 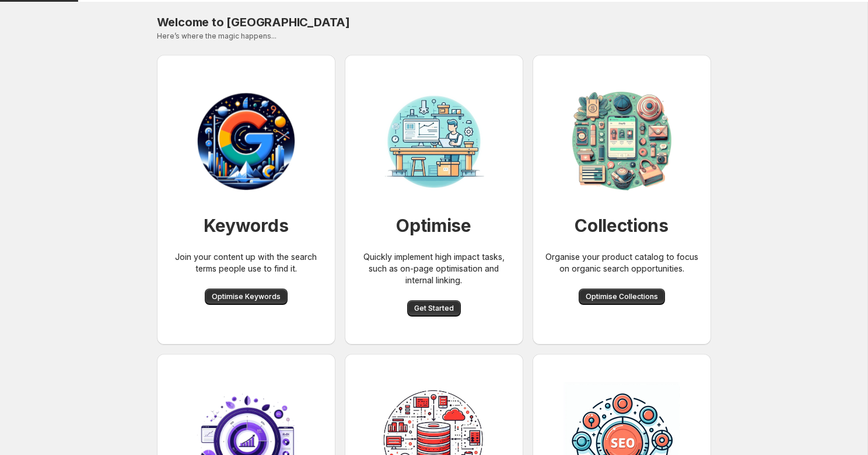 I want to click on button: Get Started, so click(x=434, y=308).